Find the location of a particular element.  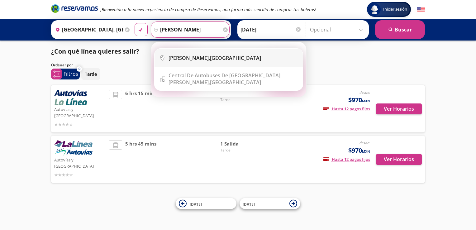

span: 6 hrs 15 mins is located at coordinates (141, 109).